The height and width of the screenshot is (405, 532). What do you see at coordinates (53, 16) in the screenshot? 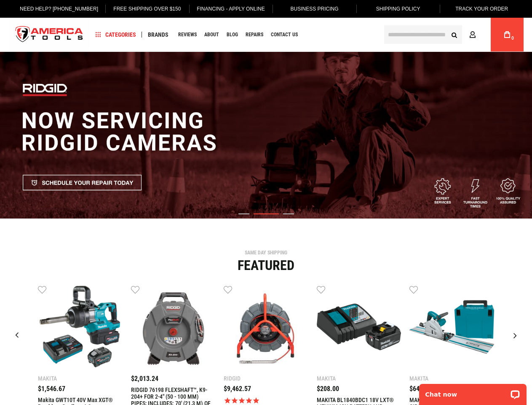
I see `p: Chat now` at bounding box center [53, 16].